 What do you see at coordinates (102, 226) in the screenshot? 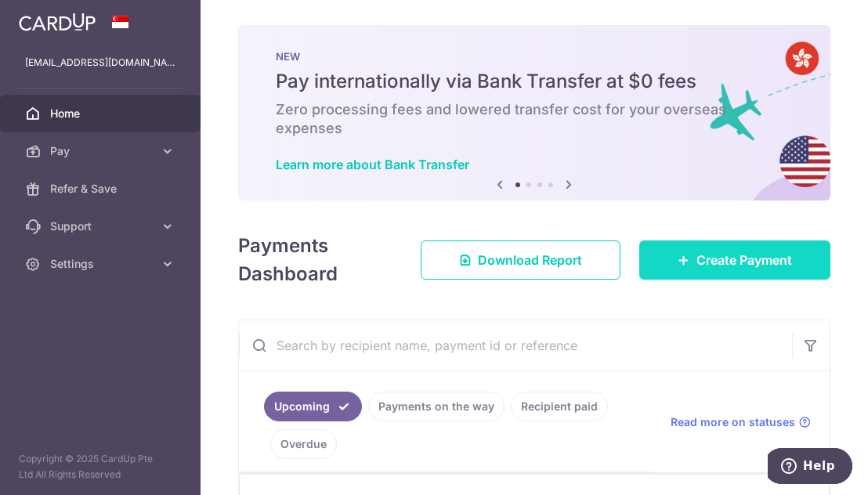
I see `span: Support` at bounding box center [102, 226].